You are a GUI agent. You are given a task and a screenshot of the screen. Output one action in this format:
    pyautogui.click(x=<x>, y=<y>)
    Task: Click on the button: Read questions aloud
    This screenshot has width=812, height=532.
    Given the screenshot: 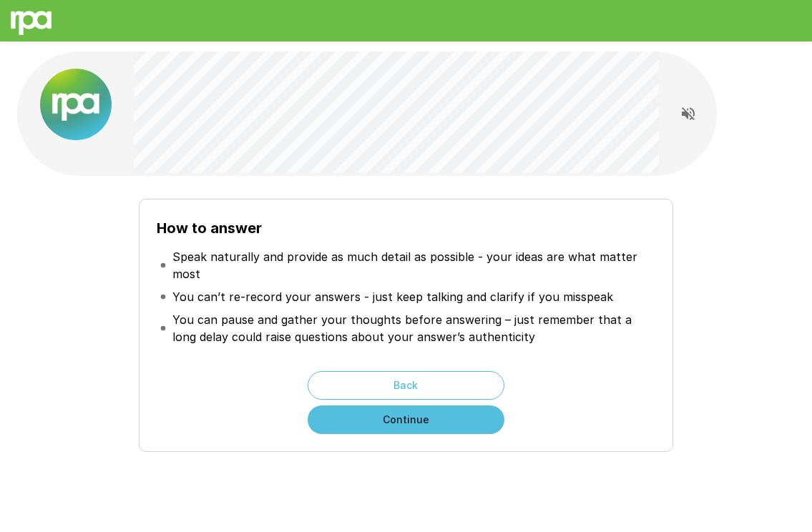 What is the action you would take?
    pyautogui.click(x=688, y=114)
    